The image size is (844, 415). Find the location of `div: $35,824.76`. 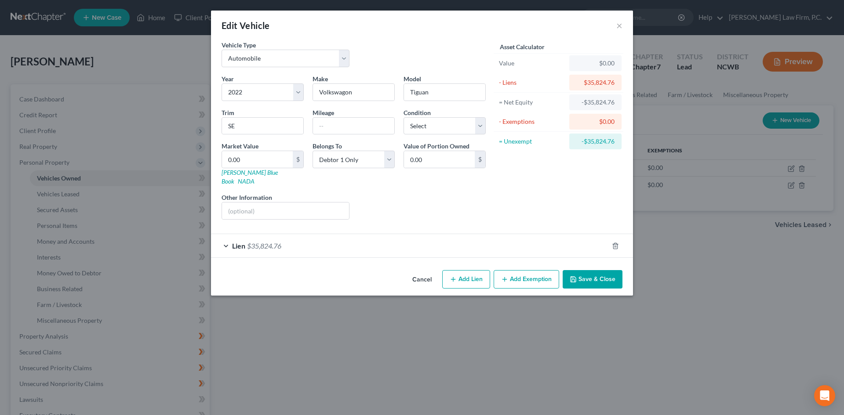

div: $35,824.76 is located at coordinates (595, 83).